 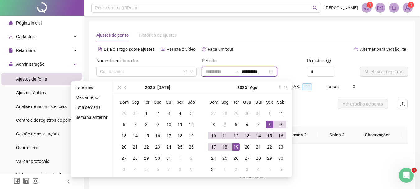 I want to click on span: 0, so click(x=354, y=86).